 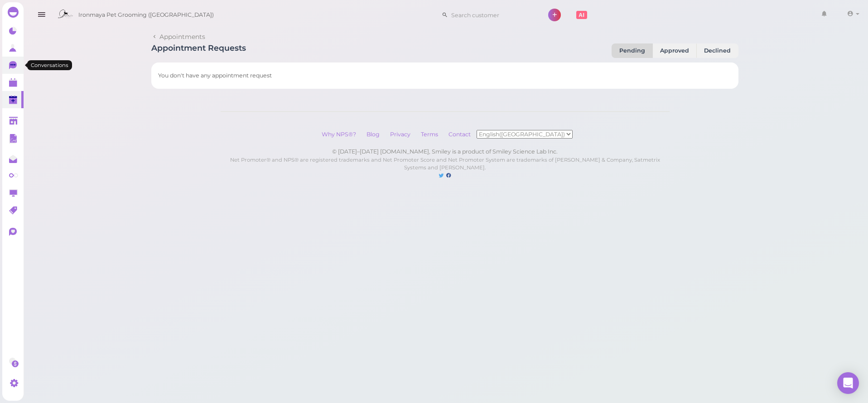 What do you see at coordinates (460, 134) in the screenshot?
I see `a: Contact` at bounding box center [460, 134].